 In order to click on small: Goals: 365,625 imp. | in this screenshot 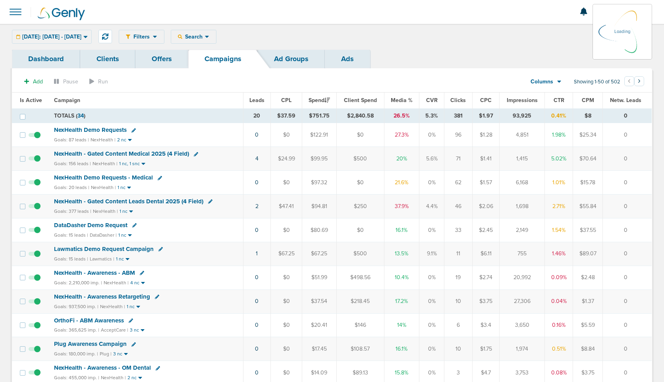, I will do `click(77, 330)`.